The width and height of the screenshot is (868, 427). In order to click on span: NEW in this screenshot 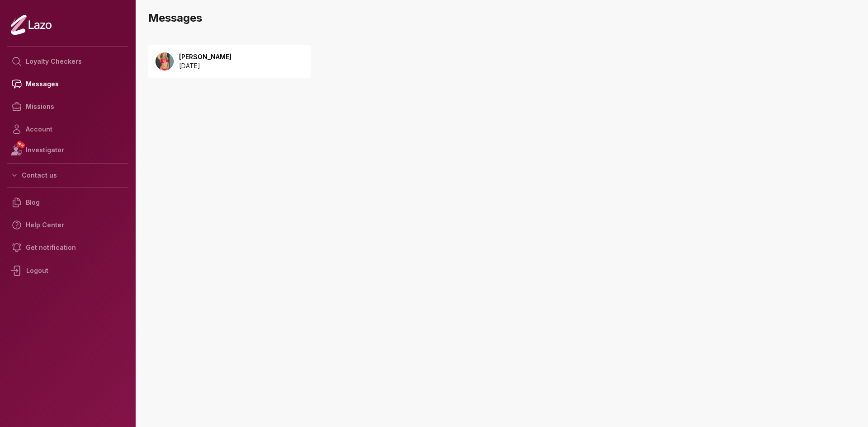, I will do `click(21, 145)`.